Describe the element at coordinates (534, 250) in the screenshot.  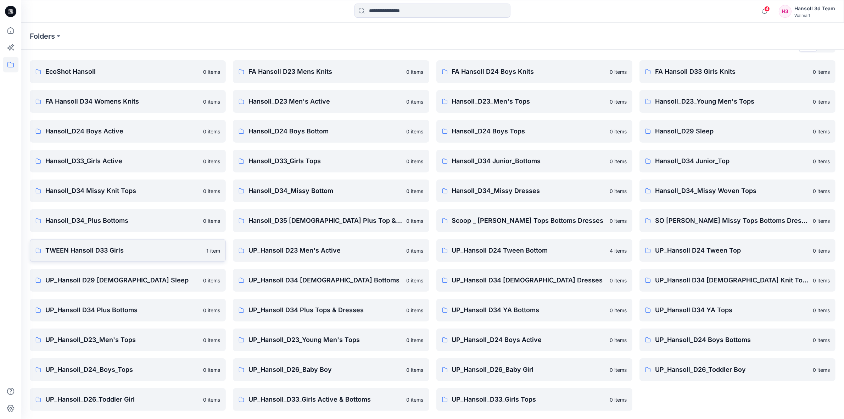
I see `a: UP_Hansoll D24 Tween Bottom4 items` at that location.